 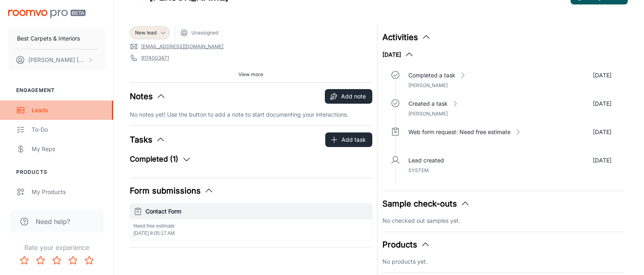 What do you see at coordinates (147, 140) in the screenshot?
I see `button: Tasks` at bounding box center [147, 140].